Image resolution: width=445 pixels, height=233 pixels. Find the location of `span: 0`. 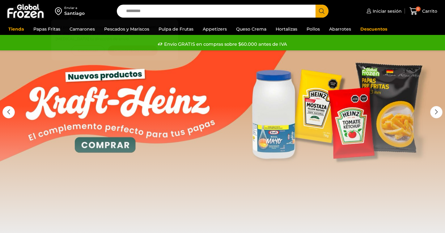

span: 0 is located at coordinates (418, 9).